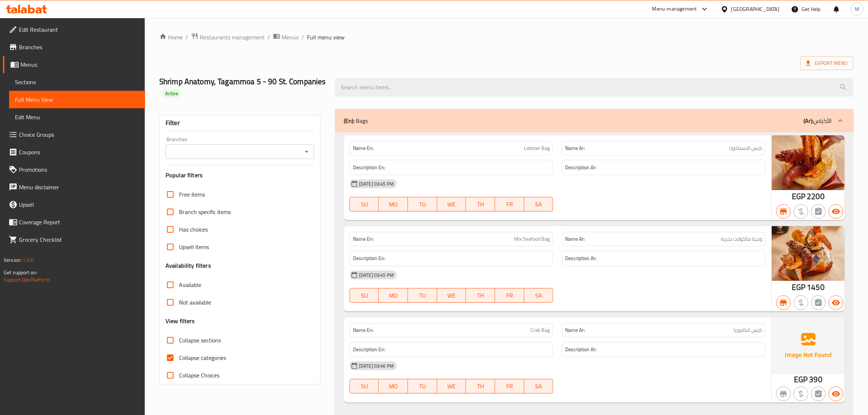  I want to click on a: Menus, so click(74, 64).